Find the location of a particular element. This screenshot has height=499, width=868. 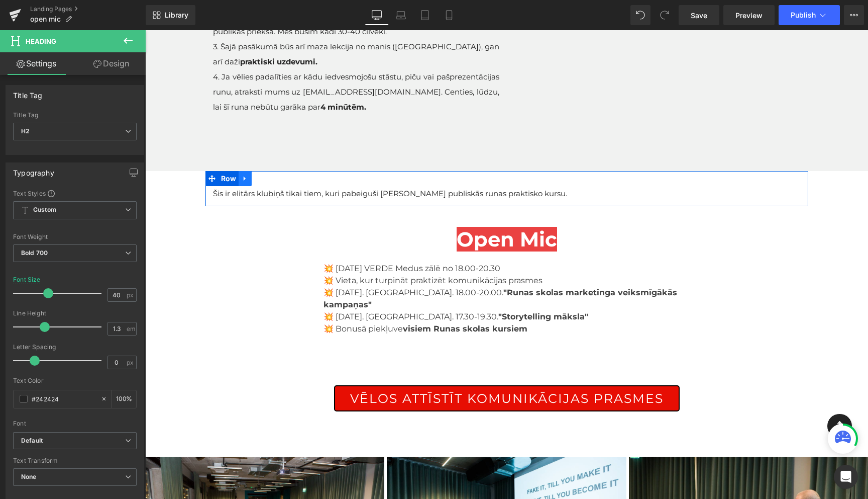

b: H2 is located at coordinates (25, 131).